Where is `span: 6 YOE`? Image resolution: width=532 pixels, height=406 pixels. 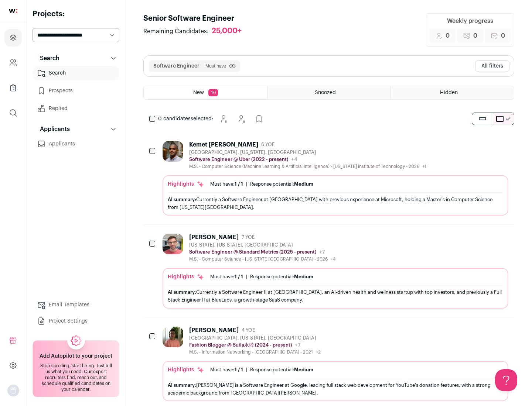
span: 6 YOE is located at coordinates (268, 145).